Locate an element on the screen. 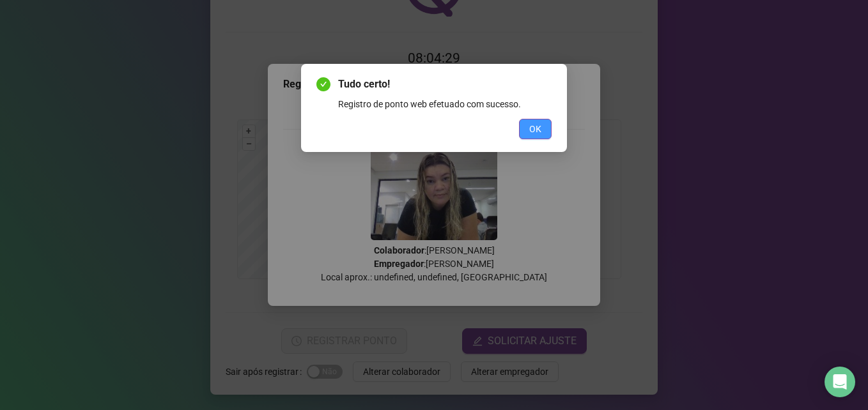 This screenshot has width=868, height=410. div: Open Intercom Messenger is located at coordinates (840, 382).